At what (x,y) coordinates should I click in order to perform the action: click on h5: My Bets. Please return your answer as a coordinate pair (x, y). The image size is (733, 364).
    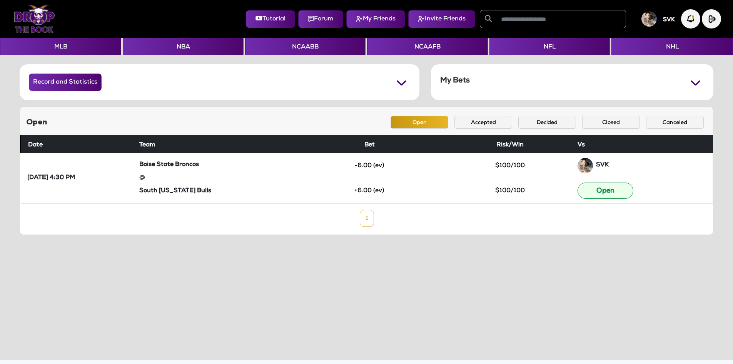
    Looking at the image, I should click on (455, 81).